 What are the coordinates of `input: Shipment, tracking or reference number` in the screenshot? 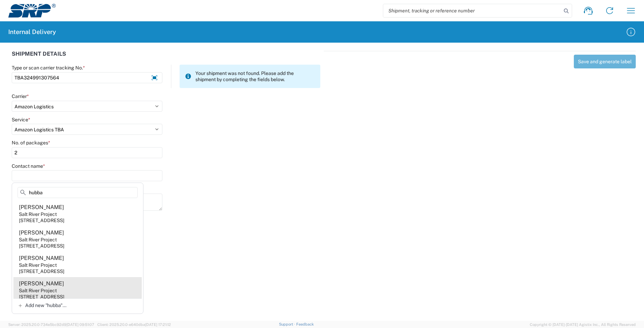 It's located at (473, 11).